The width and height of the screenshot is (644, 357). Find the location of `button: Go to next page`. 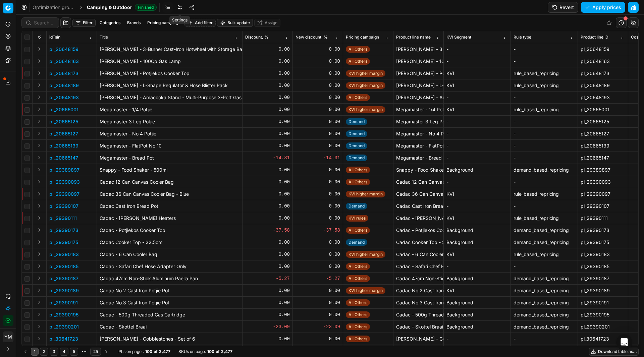

button: Go to next page is located at coordinates (106, 352).